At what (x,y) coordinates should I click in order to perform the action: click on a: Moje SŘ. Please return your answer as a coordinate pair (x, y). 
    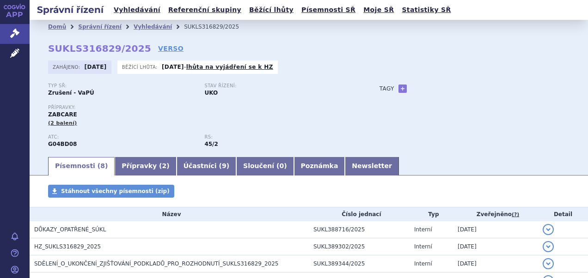
    Looking at the image, I should click on (378, 10).